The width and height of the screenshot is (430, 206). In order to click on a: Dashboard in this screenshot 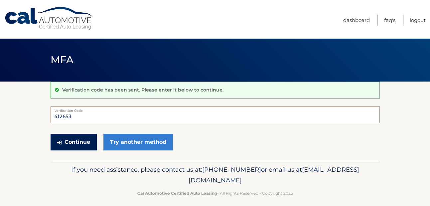, I will do `click(357, 20)`.